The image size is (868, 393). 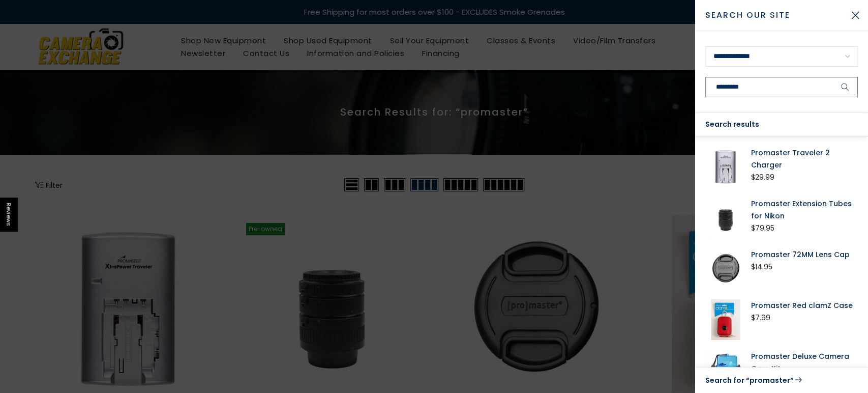 What do you see at coordinates (804, 362) in the screenshot?
I see `a: Promaster Deluxe Camera Care Kit` at bounding box center [804, 362].